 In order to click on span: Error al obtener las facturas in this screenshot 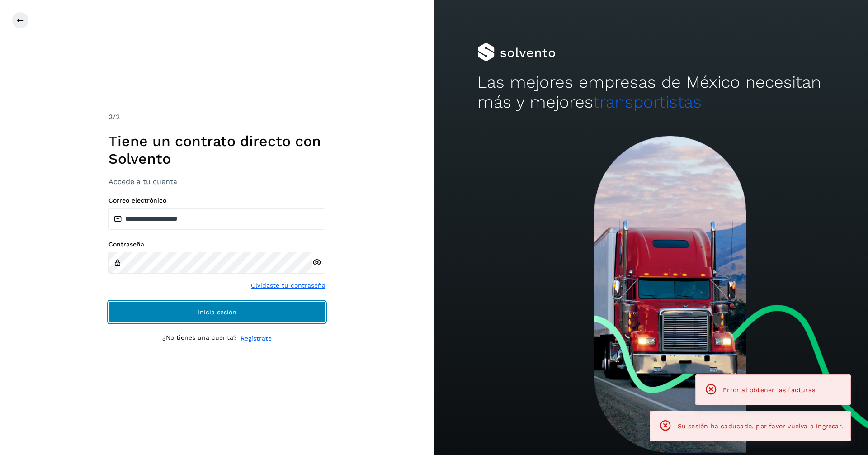, I will do `click(769, 390)`.